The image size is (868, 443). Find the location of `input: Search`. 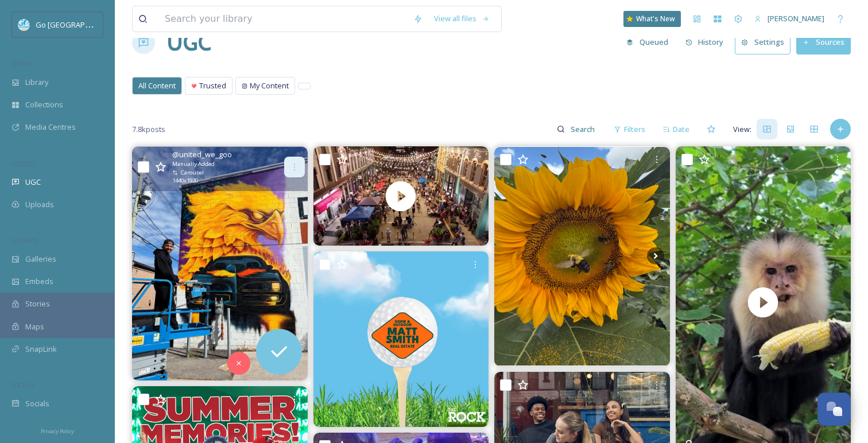

input: Search is located at coordinates (583, 129).